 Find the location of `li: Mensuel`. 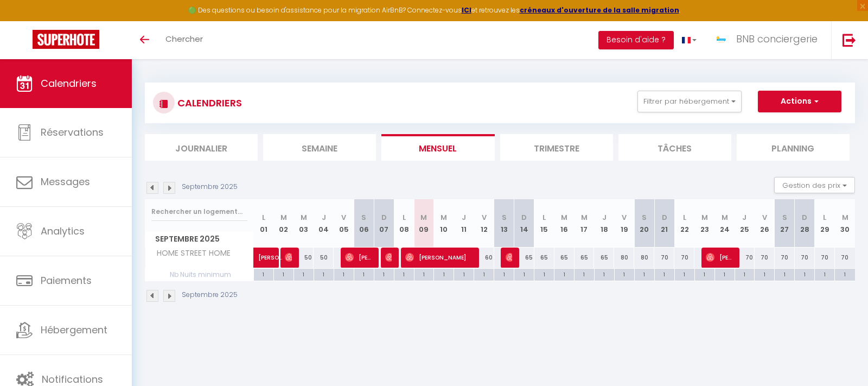

li: Mensuel is located at coordinates (438, 147).